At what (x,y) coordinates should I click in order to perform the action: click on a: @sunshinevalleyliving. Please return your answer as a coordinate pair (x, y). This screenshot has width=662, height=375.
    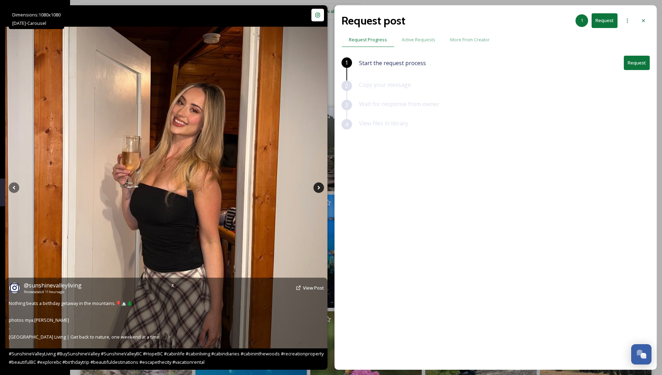
    Looking at the image, I should click on (53, 285).